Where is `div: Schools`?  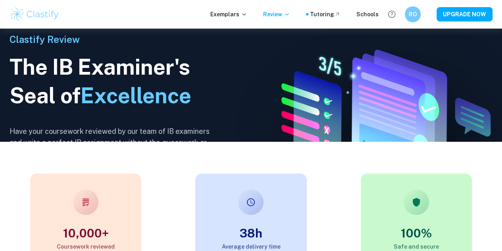 div: Schools is located at coordinates (367, 14).